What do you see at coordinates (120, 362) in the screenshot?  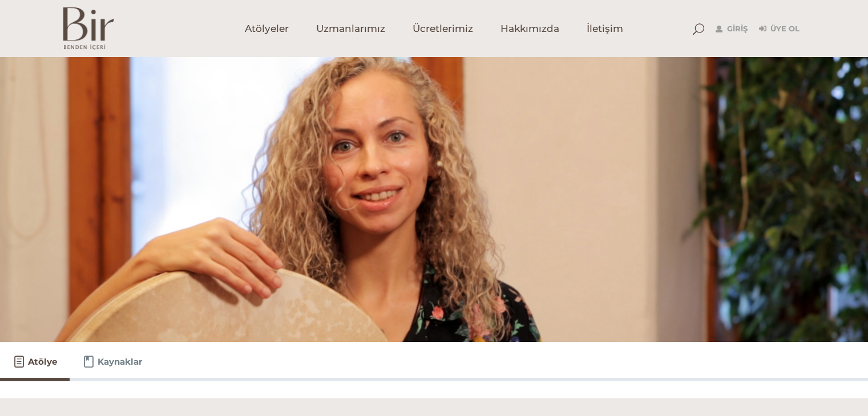 I see `span: Kaynaklar` at bounding box center [120, 362].